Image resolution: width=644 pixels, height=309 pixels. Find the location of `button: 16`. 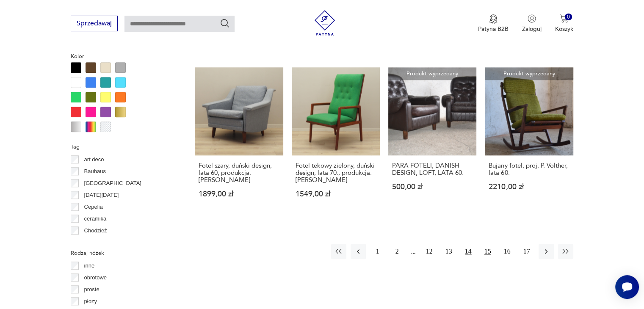

button: 16 is located at coordinates (507, 252).